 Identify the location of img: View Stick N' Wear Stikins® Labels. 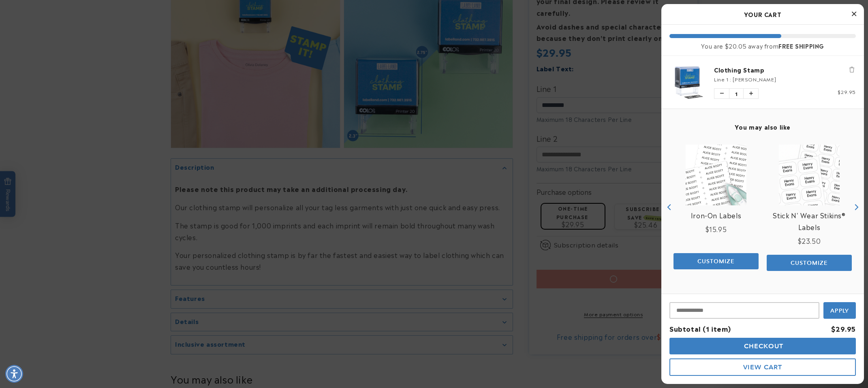
(810, 175).